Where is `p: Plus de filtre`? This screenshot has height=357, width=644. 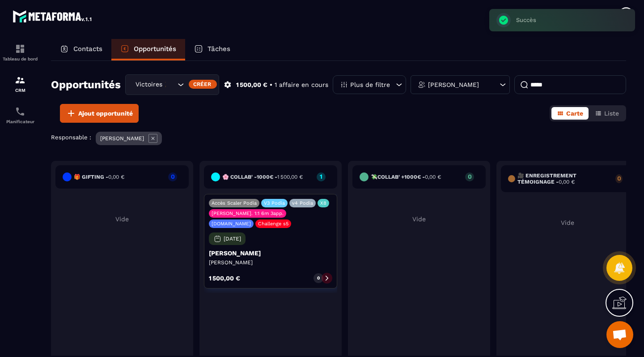 p: Plus de filtre is located at coordinates (370, 84).